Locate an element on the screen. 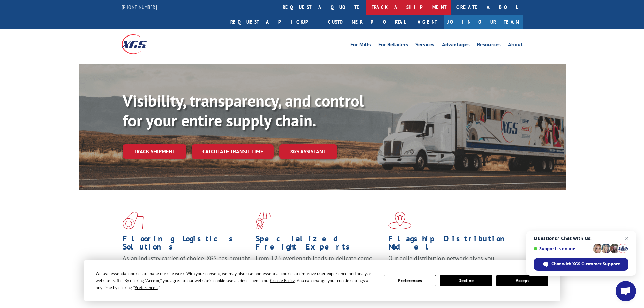 Image resolution: width=644 pixels, height=308 pixels. h1: Flagship Distribution Model is located at coordinates (452, 244).